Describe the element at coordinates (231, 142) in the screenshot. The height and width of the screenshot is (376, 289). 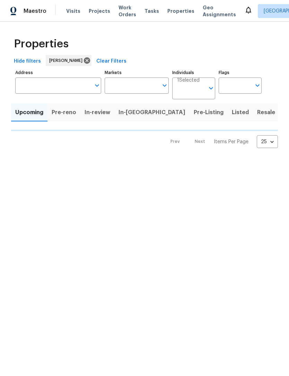
I see `p: Items Per Page` at that location.